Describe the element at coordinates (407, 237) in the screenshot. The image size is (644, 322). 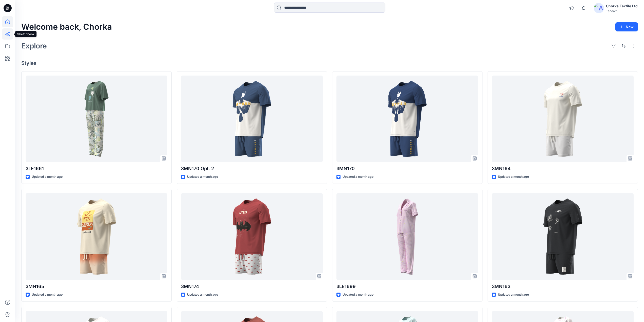
I see `a: 3LE1699` at that location.